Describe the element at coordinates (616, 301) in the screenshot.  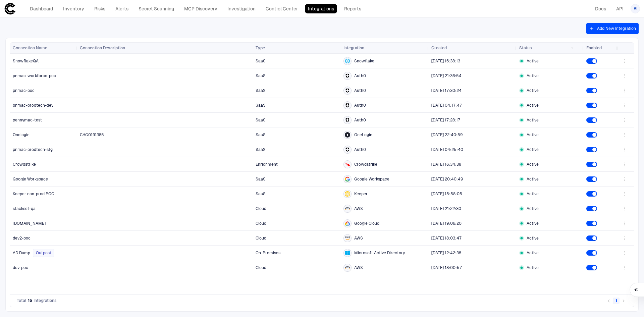
I see `button: page 1` at that location.